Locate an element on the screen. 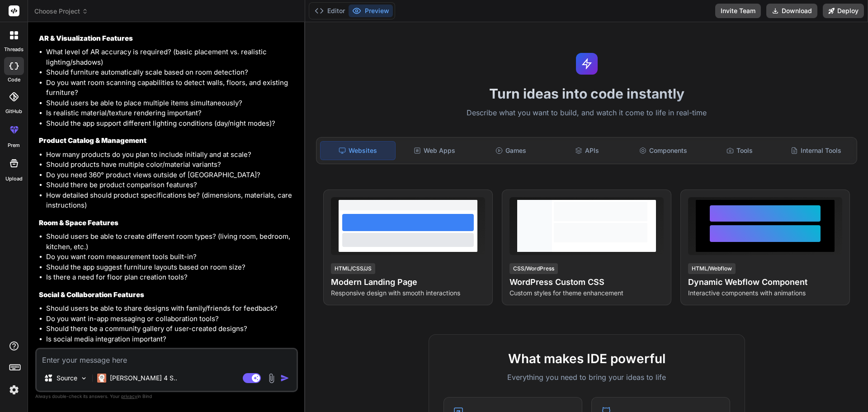  strong: Product Catalog & Management is located at coordinates (92, 140).